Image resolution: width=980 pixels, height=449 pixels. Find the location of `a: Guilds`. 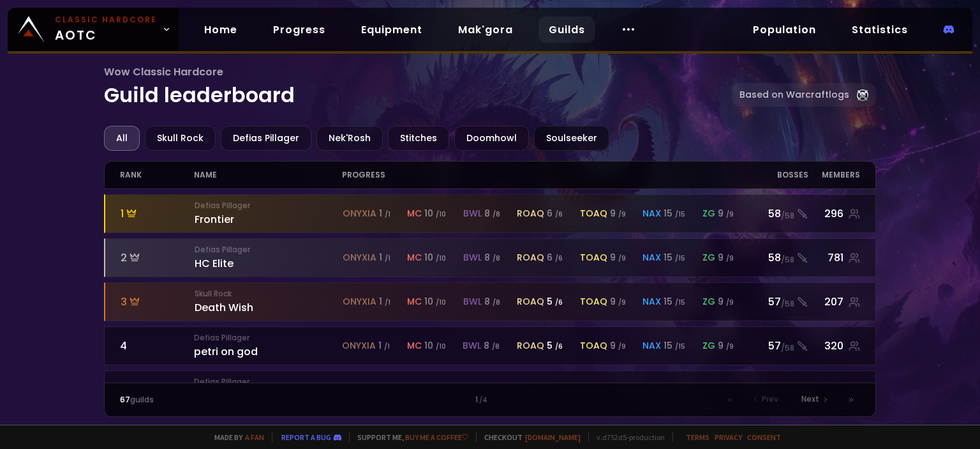

a: Guilds is located at coordinates (566, 29).